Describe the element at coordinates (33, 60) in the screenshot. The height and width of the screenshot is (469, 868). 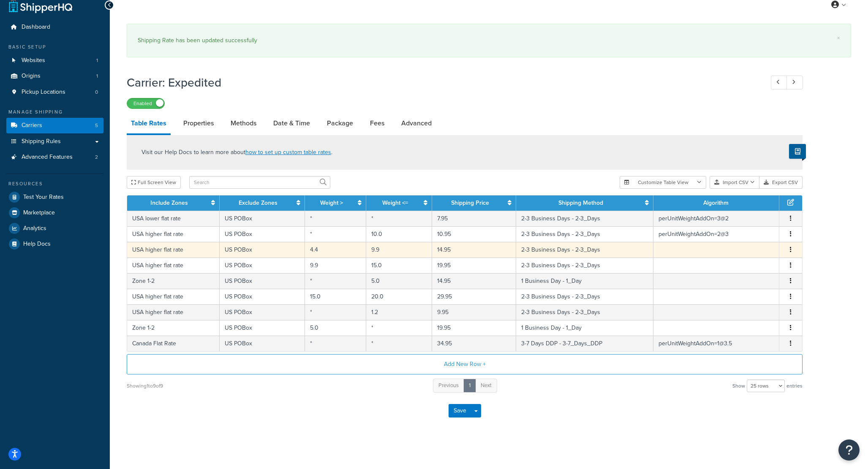
I see `span: Websites` at that location.